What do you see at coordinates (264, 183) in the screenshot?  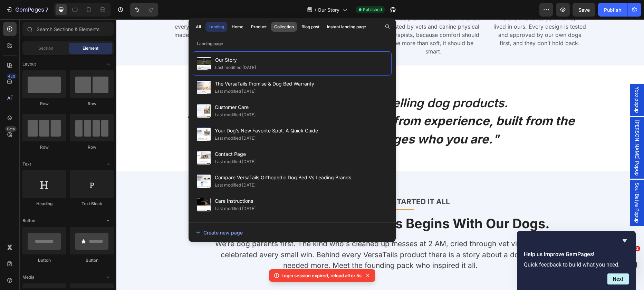 I see `p: MEET THE ONES WHO STARTED IT ALL` at bounding box center [264, 183].